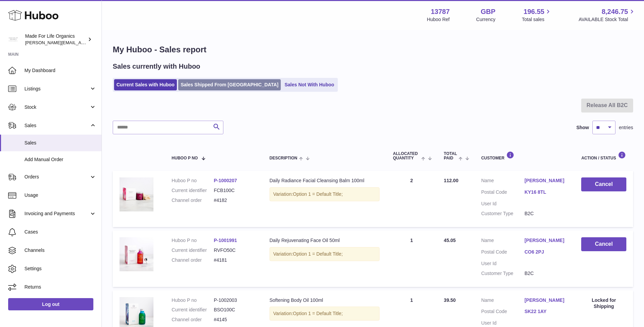 The image size is (644, 327). I want to click on span: My Dashboard, so click(60, 71).